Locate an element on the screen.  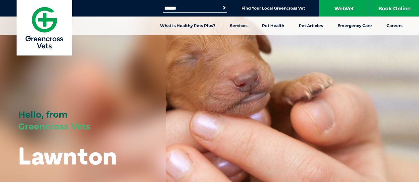
h1: Lawnton is located at coordinates (68, 156).